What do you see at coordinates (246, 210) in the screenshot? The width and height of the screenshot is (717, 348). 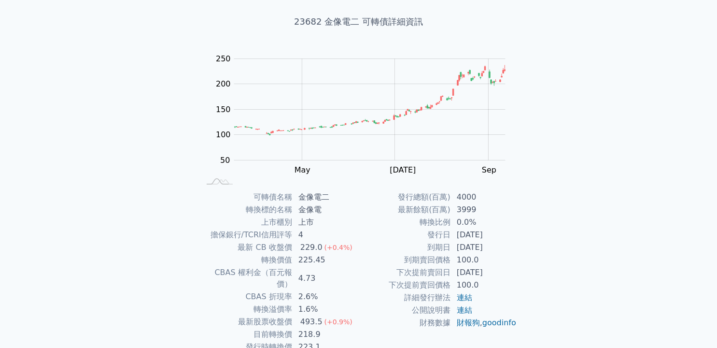 I see `td: 轉換標的名稱` at bounding box center [246, 210].